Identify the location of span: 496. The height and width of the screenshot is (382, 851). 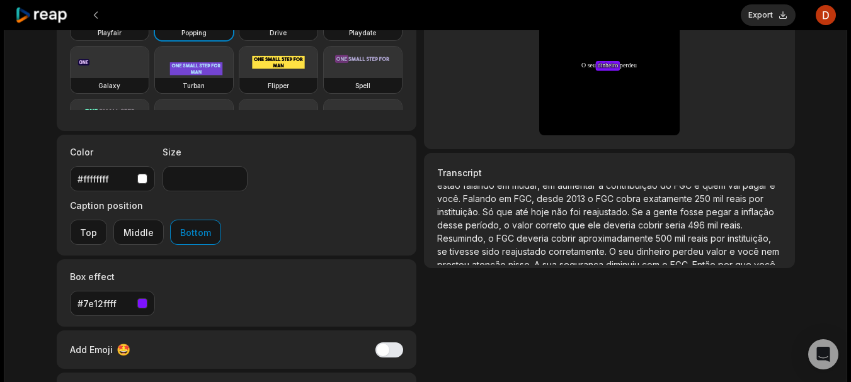
(697, 225).